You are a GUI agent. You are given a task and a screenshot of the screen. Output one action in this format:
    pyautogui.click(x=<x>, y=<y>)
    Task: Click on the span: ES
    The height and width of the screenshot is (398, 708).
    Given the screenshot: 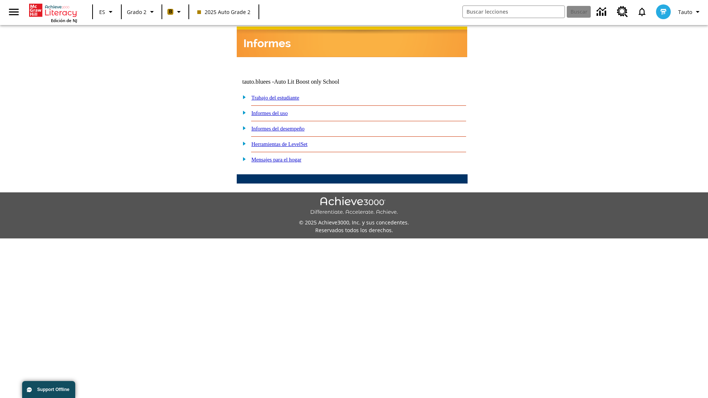 What is the action you would take?
    pyautogui.click(x=102, y=12)
    